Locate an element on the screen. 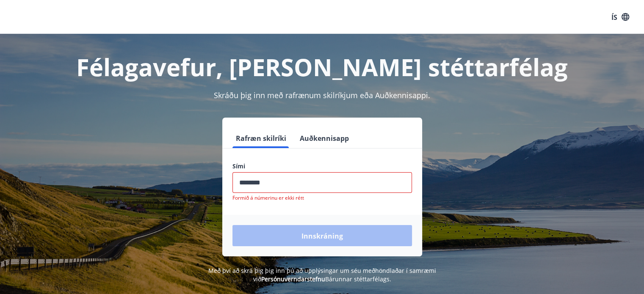 The width and height of the screenshot is (644, 294). font: Skráðu þig inn með rafrænum skilríkjum eða Auðkennisappi. is located at coordinates (322, 95).